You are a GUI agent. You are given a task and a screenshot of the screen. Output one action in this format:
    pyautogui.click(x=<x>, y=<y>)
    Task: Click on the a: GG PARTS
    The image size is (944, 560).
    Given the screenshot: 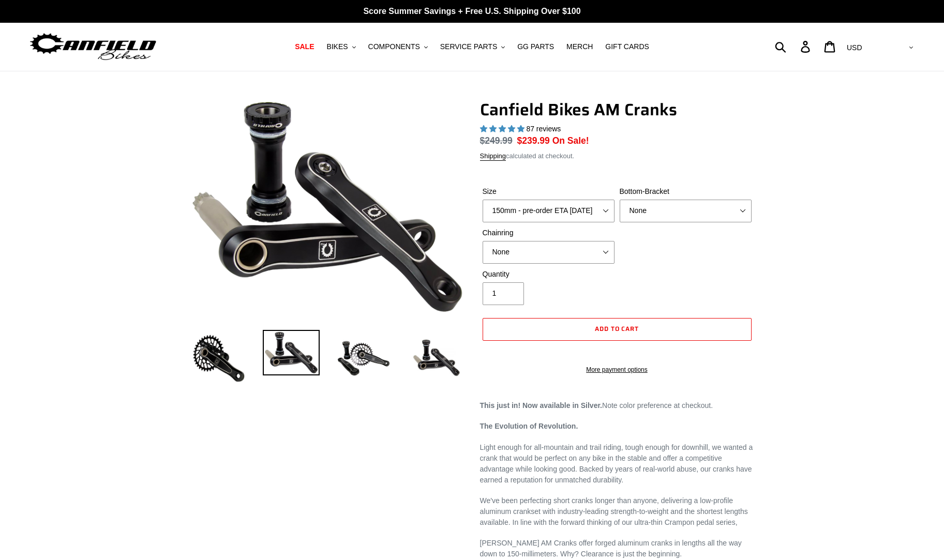 What is the action you would take?
    pyautogui.click(x=535, y=46)
    